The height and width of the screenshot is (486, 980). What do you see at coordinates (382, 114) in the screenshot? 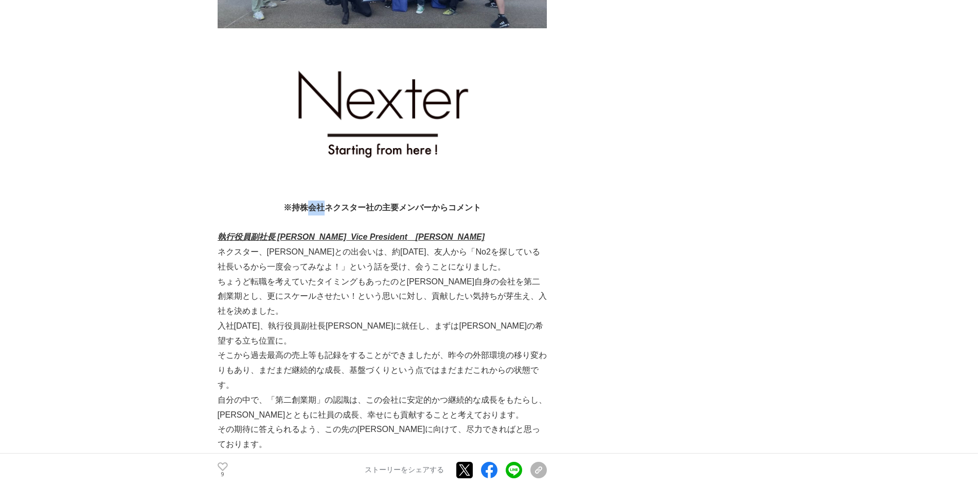
I see `img: thumbnail_fe887f00-bdb9-11ef-95f1-6d3061aaa6bf.png` at bounding box center [382, 114].